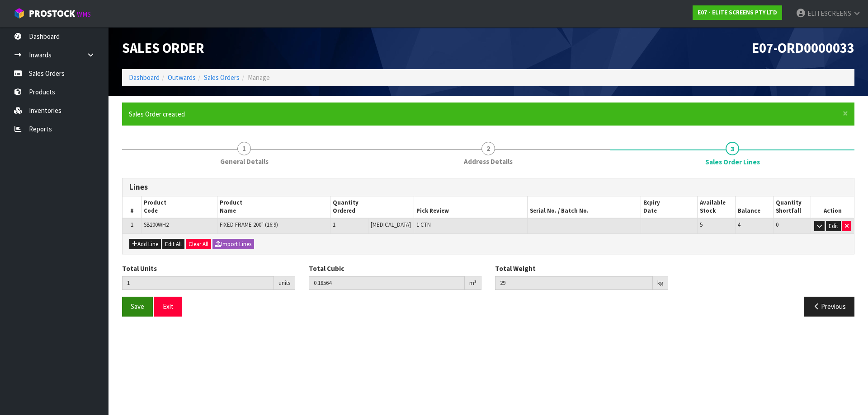 The height and width of the screenshot is (415, 868). What do you see at coordinates (144, 78) in the screenshot?
I see `a: Dashboard` at bounding box center [144, 78].